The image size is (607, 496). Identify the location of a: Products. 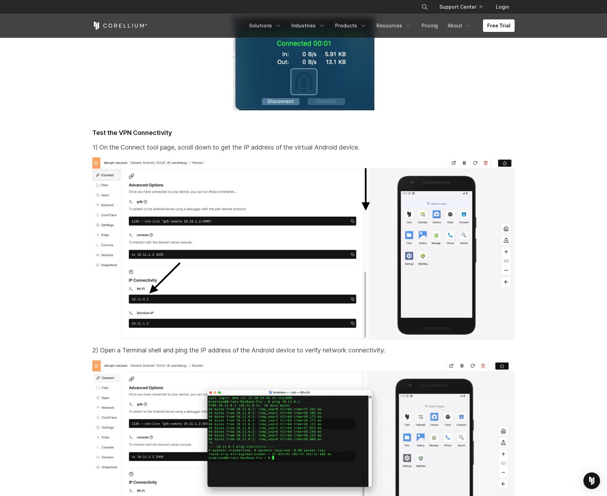
(351, 26).